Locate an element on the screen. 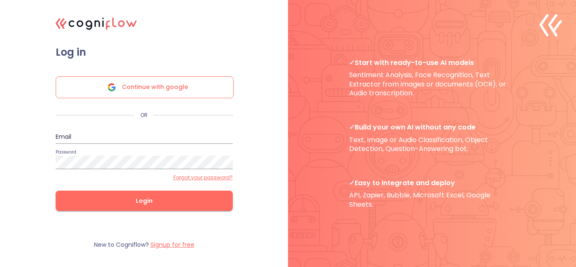 This screenshot has width=576, height=267. span: Log in is located at coordinates (144, 52).